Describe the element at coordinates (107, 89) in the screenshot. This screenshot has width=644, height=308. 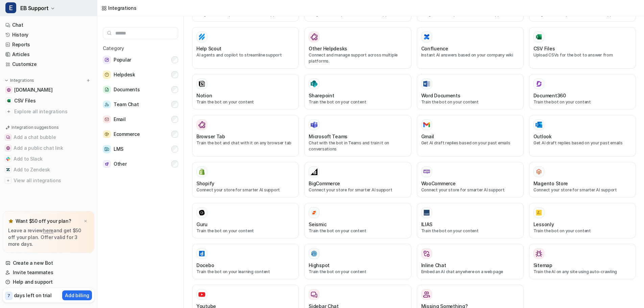
I see `img: Documents` at that location.